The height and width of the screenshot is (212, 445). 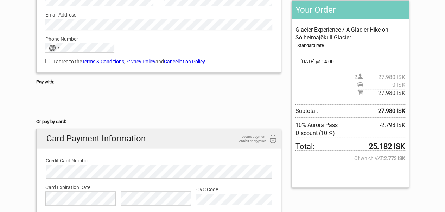 What do you see at coordinates (159, 188) in the screenshot?
I see `label: Card Expiration Date` at bounding box center [159, 188].